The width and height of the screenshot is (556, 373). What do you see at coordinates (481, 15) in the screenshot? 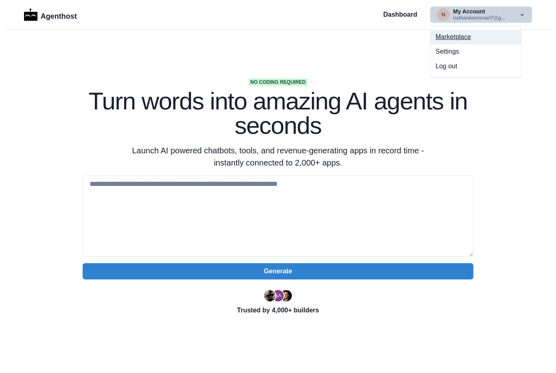
I see `button: nathanbenisrael7@gmail.comMy Accountnathanbenisrael7@g...` at bounding box center [481, 15].